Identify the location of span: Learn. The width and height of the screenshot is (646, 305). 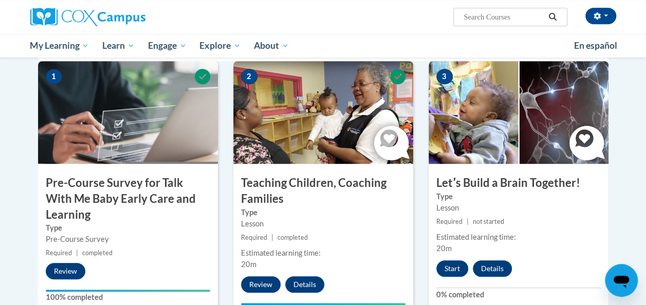
(118, 46).